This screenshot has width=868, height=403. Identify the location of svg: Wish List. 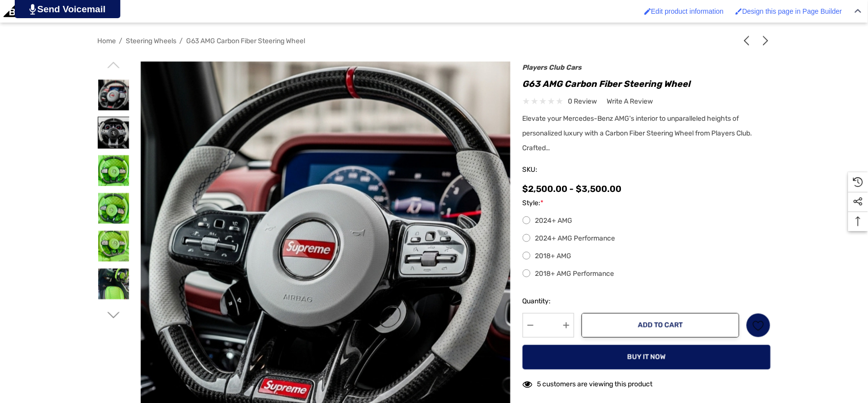
(758, 326).